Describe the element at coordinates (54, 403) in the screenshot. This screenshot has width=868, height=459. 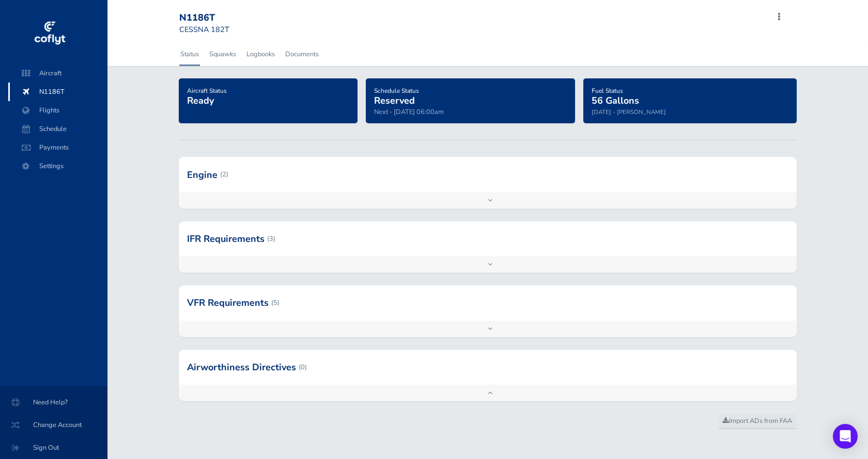
I see `span: Need Help?` at that location.